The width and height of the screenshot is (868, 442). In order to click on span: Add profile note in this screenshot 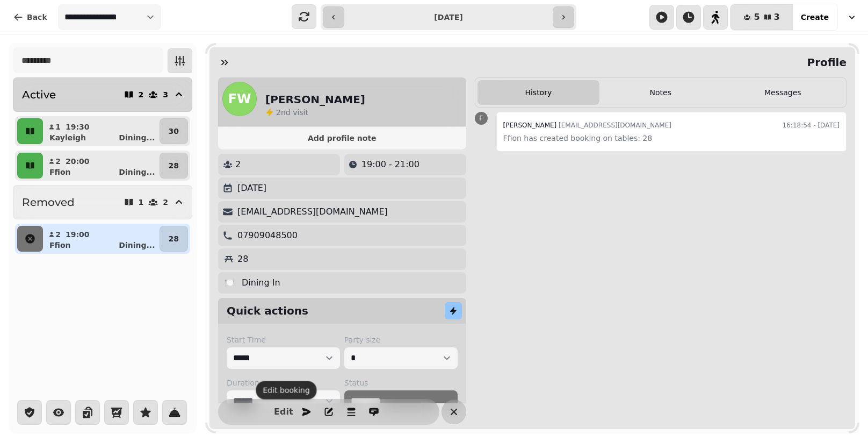, I will do `click(342, 138)`.